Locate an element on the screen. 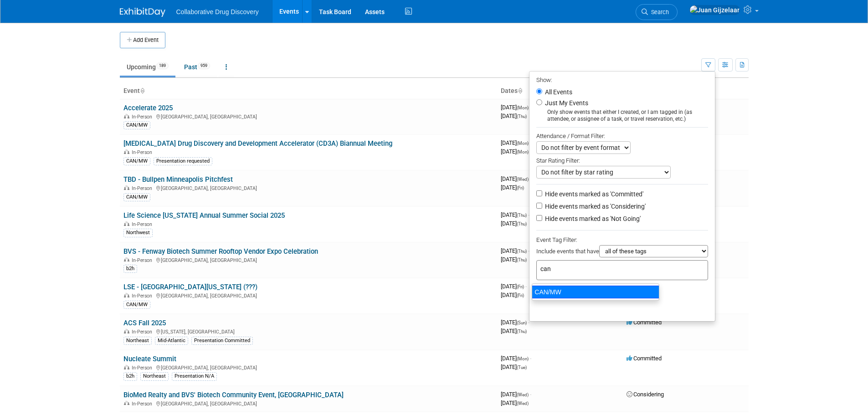  span: 189 is located at coordinates (162, 66).